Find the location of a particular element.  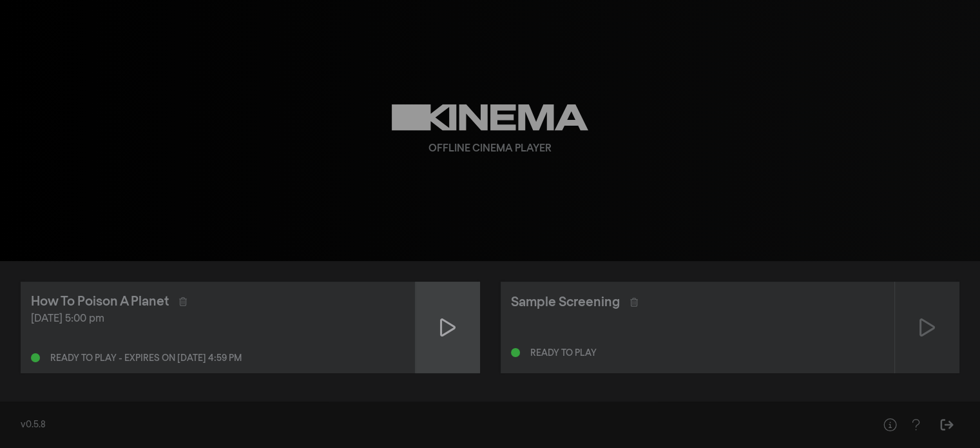

div: Offline Cinema Player is located at coordinates (490, 149).